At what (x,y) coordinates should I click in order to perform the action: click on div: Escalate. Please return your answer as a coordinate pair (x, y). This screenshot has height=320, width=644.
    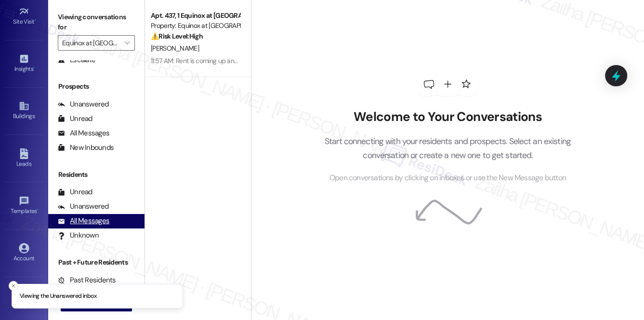
    Looking at the image, I should click on (77, 59).